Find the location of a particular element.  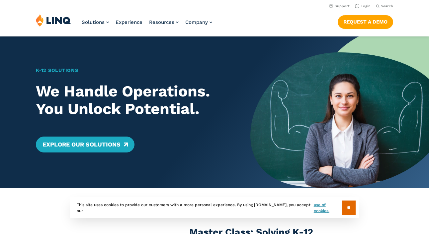

nav: Button Navigation is located at coordinates (365, 21).